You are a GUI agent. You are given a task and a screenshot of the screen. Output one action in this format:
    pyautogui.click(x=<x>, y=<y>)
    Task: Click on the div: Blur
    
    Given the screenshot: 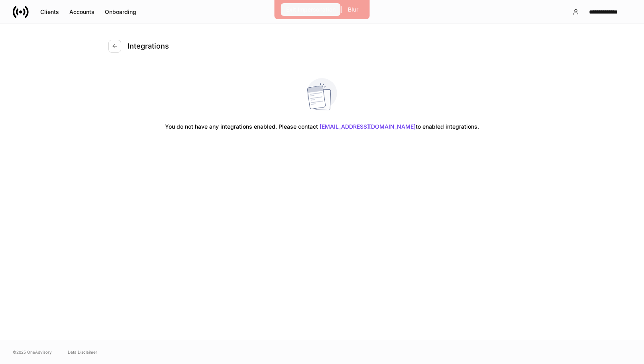 What is the action you would take?
    pyautogui.click(x=353, y=9)
    